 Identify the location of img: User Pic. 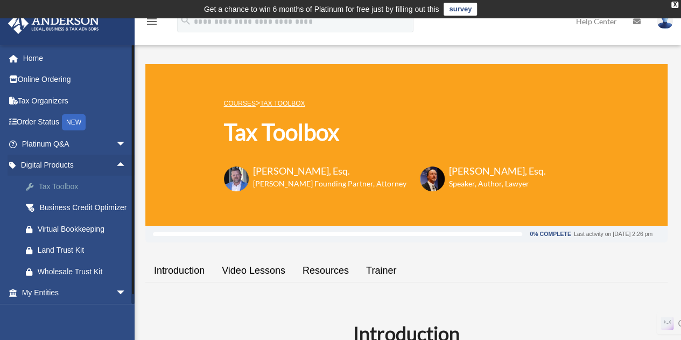
(665, 21).